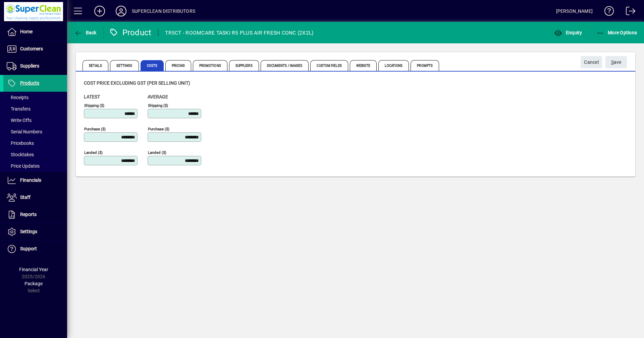  I want to click on span: Write Offs, so click(19, 120).